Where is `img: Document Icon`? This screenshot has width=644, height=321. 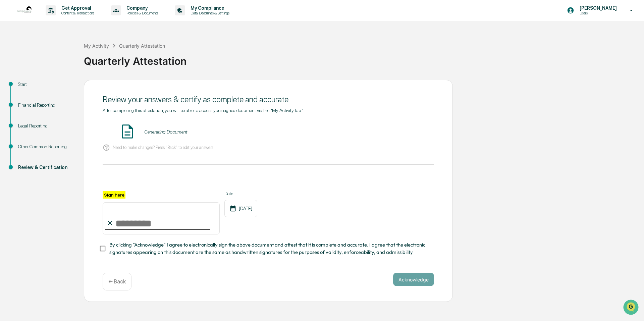
img: Document Icon is located at coordinates (127, 131).